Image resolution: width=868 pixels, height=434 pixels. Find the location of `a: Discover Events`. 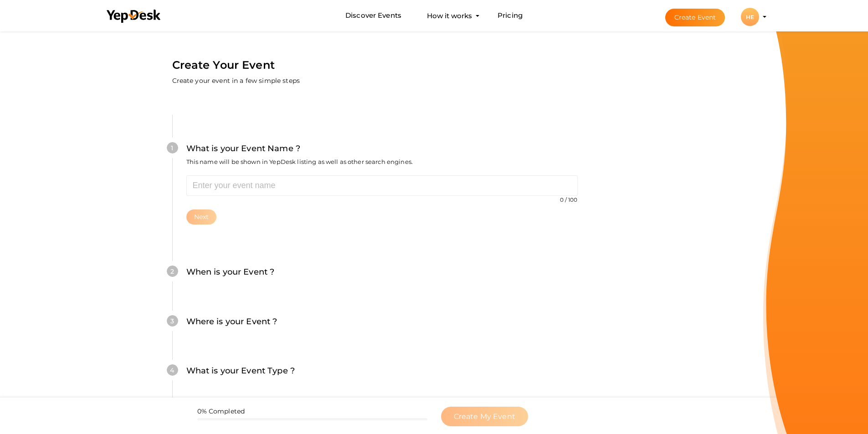

a: Discover Events is located at coordinates (373, 15).